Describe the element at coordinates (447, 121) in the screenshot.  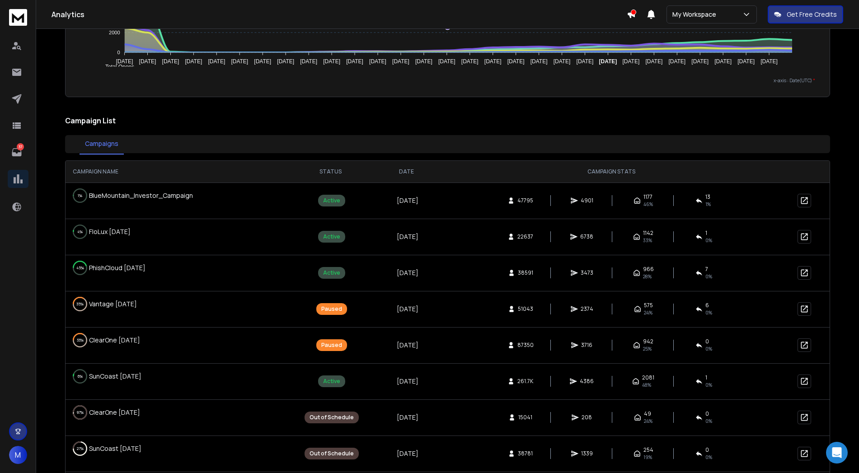
I see `h2: Campaign List` at that location.